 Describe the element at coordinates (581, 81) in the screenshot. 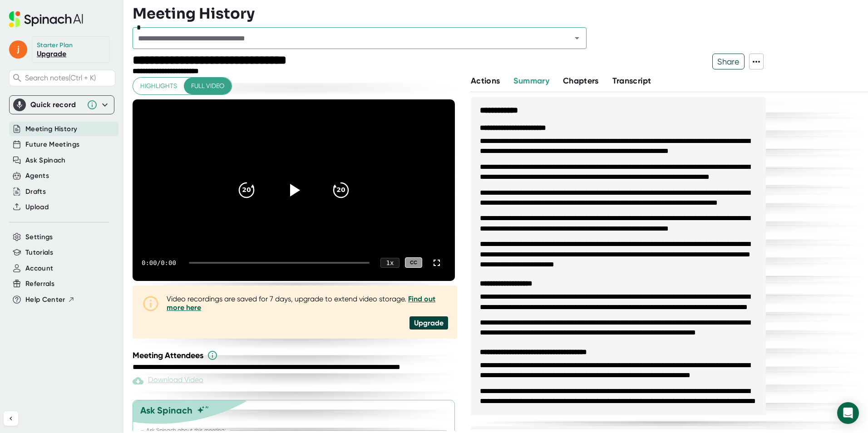

I see `button: Chapters` at that location.